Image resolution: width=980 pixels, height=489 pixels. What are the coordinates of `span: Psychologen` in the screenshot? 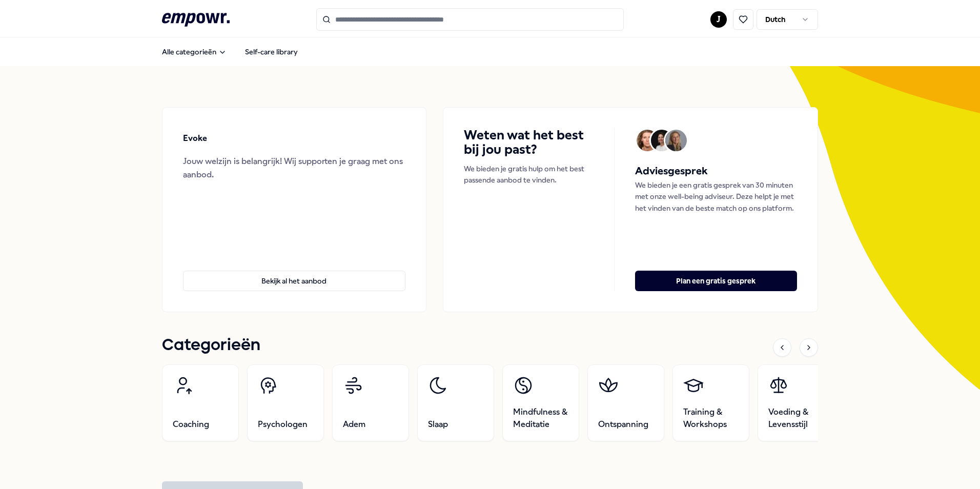 It's located at (282, 424).